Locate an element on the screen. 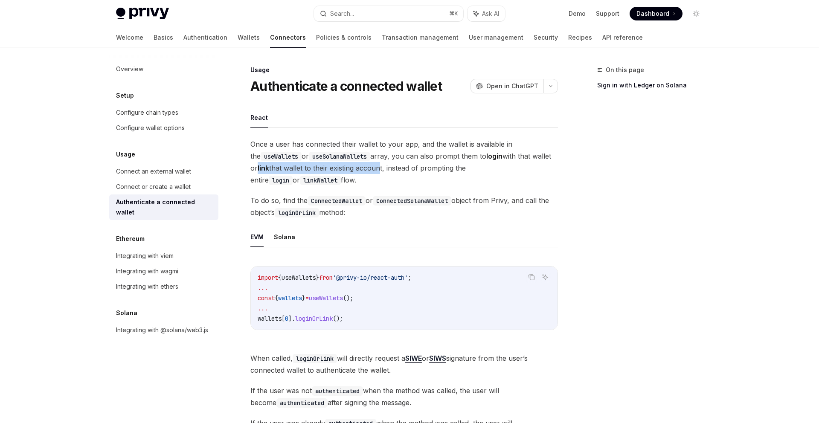 The width and height of the screenshot is (819, 423). h5: Setup is located at coordinates (125, 96).